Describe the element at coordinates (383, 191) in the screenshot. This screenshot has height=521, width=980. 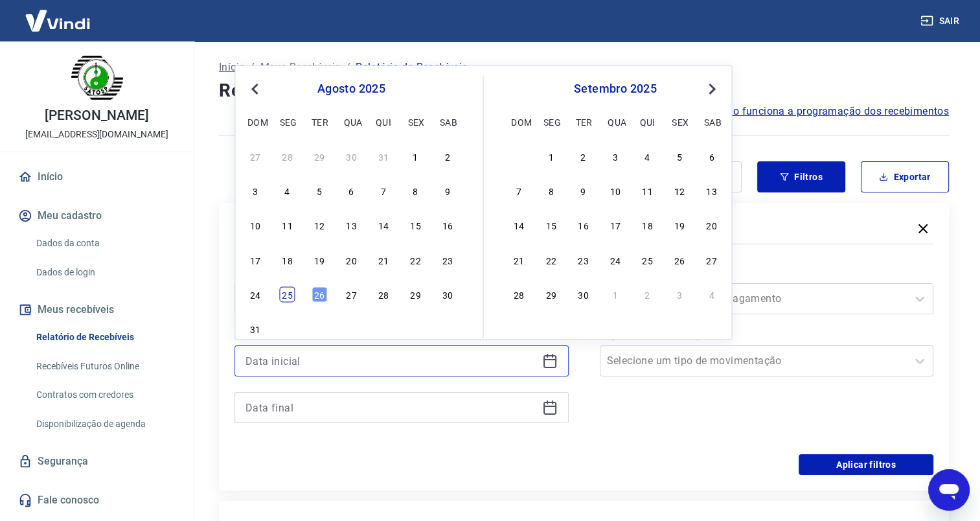
I see `div: Choose quinta-feira, 7 de agosto de 2025` at that location.